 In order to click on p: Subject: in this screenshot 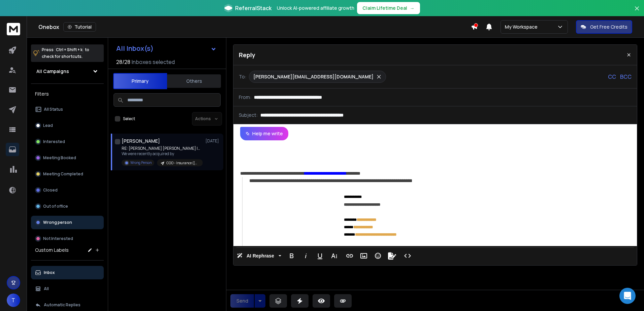, I will do `click(248, 115)`.